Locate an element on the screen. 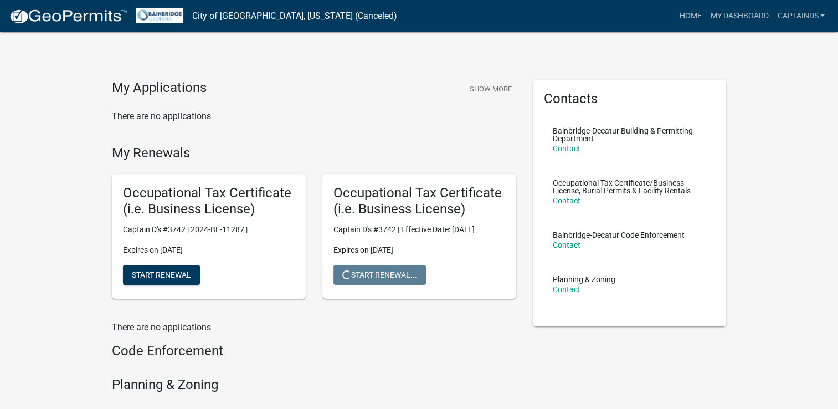 Image resolution: width=838 pixels, height=409 pixels. a: Home is located at coordinates (690, 16).